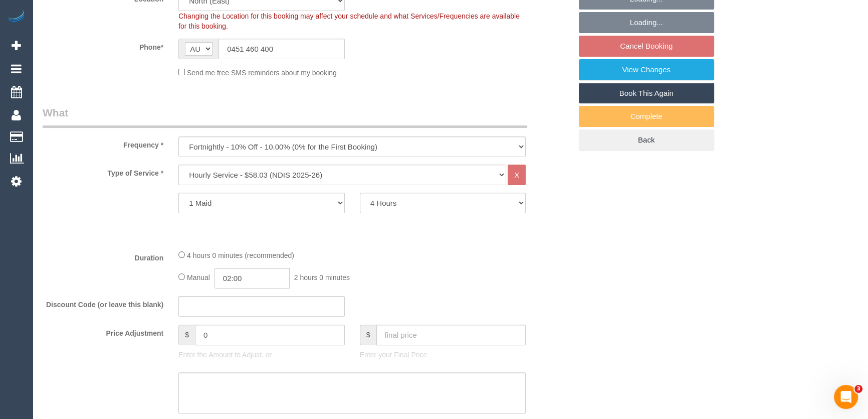 This screenshot has width=868, height=419. What do you see at coordinates (322, 277) in the screenshot?
I see `span: 2 hours 0 minutes` at bounding box center [322, 277].